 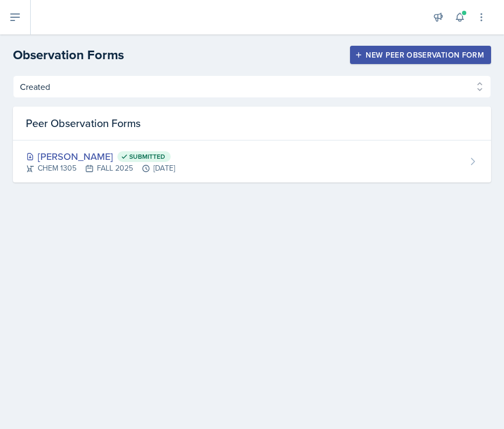 I want to click on span: Submitted, so click(x=147, y=156).